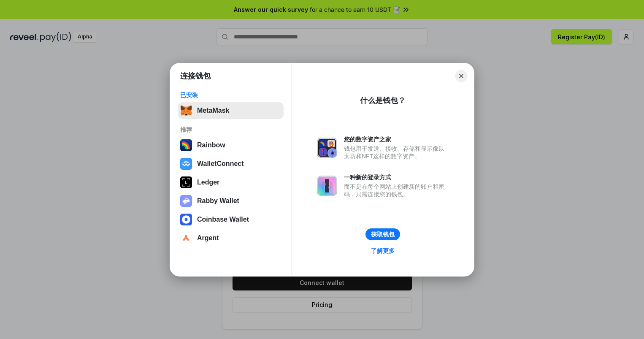 The image size is (644, 339). What do you see at coordinates (396, 190) in the screenshot?
I see `div: 而不是在每个网站上创建新的账户和密码，只需连接您的钱包。` at bounding box center [396, 190].